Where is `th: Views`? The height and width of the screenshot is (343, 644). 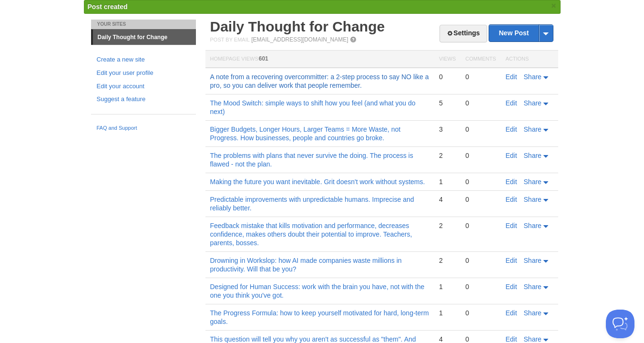
th: Views is located at coordinates (447, 59).